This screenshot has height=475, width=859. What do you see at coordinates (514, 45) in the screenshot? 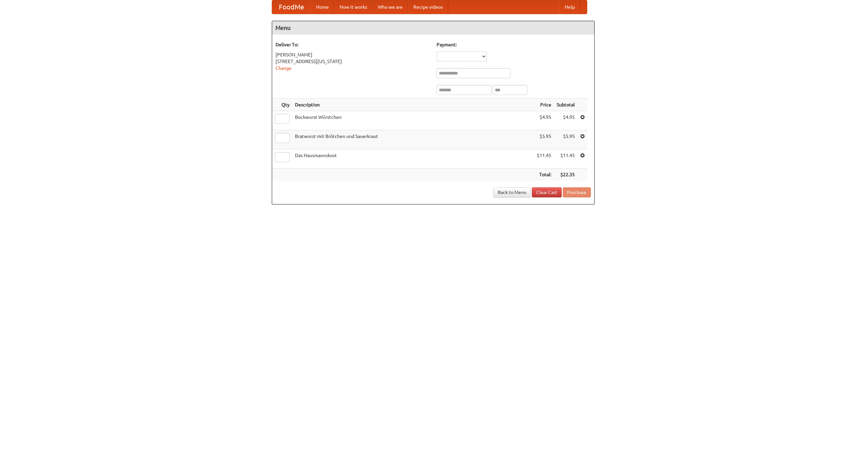
I see `h5: Payment:` at bounding box center [514, 45].